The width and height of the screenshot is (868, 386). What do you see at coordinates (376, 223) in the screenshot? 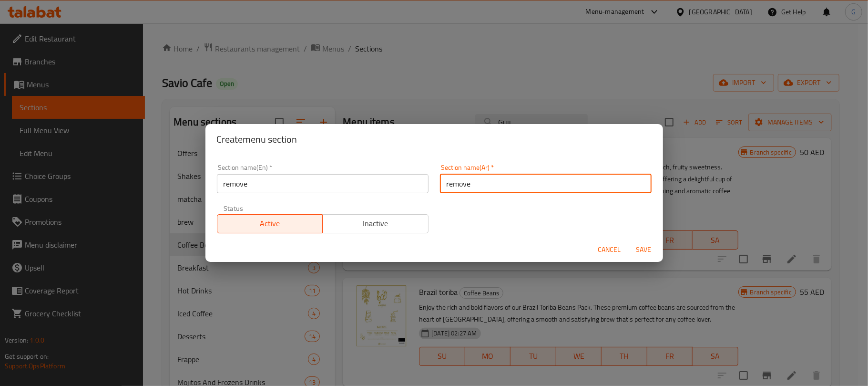
I see `span: Inactive` at bounding box center [376, 223].